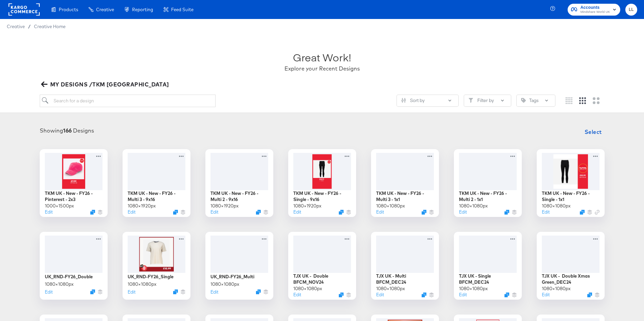 This screenshot has height=321, width=644. Describe the element at coordinates (322, 69) in the screenshot. I see `div: Explore your Recent Designs` at that location.